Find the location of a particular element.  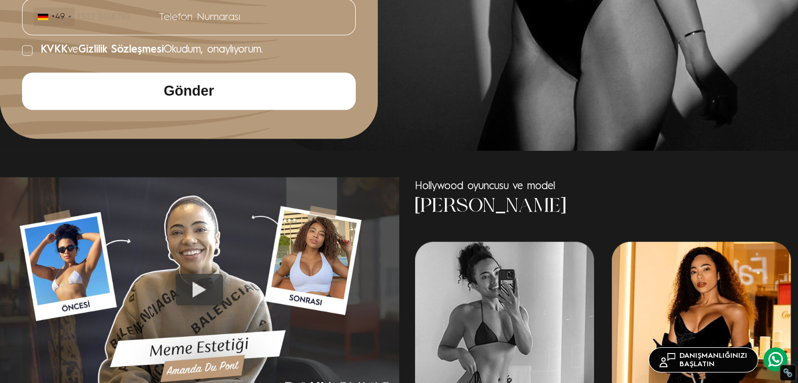

span: Hollywood oyuncusu ve model is located at coordinates (485, 186).